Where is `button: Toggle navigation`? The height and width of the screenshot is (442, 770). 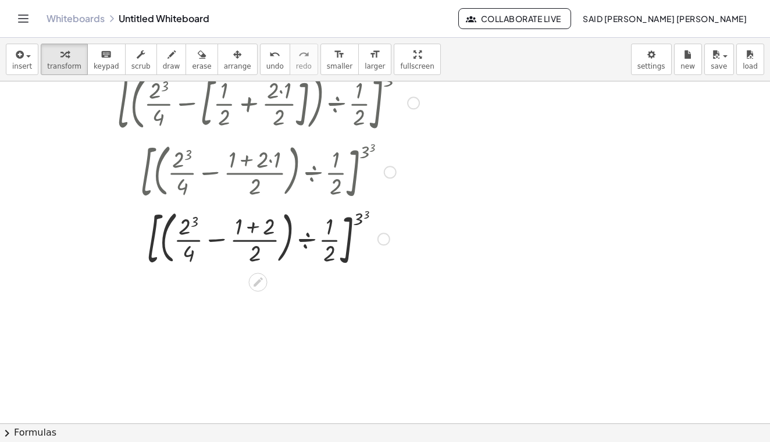
button: Toggle navigation is located at coordinates (23, 19).